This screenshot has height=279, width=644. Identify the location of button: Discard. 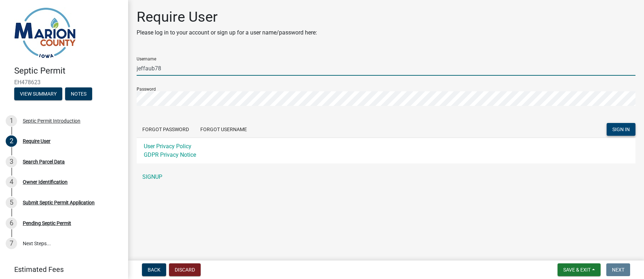
(185, 270).